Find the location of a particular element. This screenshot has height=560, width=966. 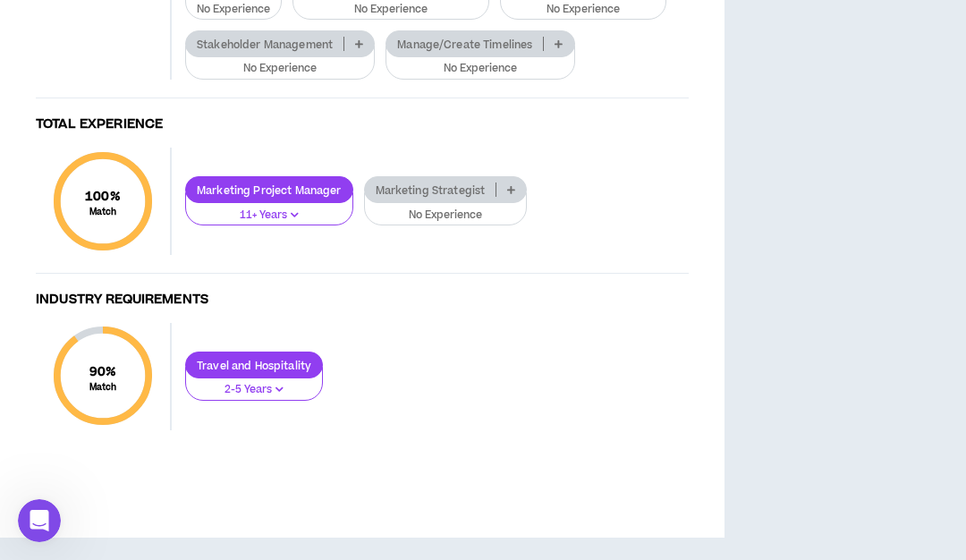

button: 2-5 Years is located at coordinates (254, 384).